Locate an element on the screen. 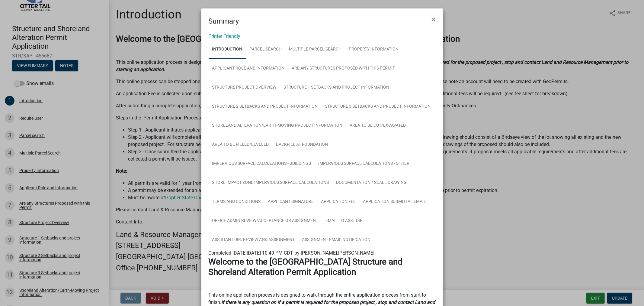 The width and height of the screenshot is (644, 306). a: Applicant Role and Information is located at coordinates (249, 69).